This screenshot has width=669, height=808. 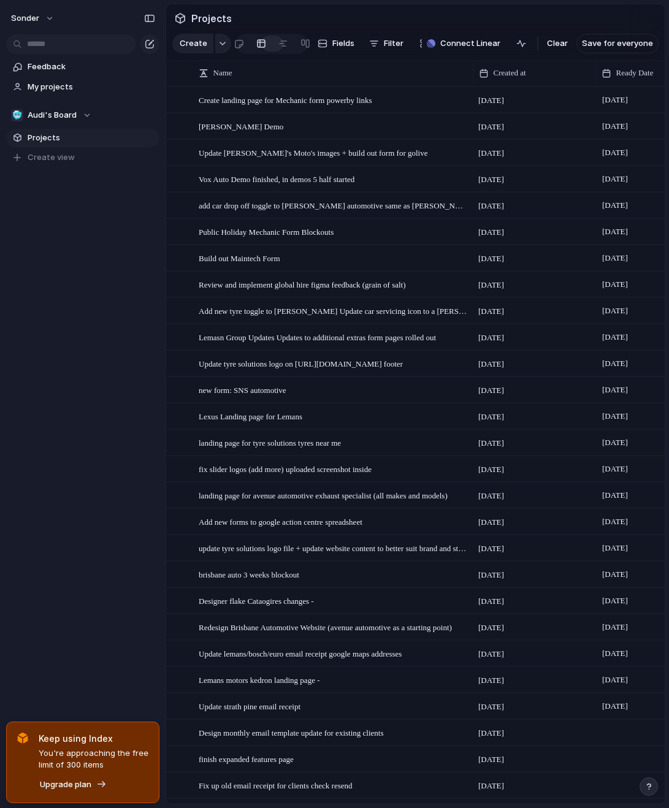 What do you see at coordinates (280, 521) in the screenshot?
I see `span: Add new forms to google action centre spreadsheet` at bounding box center [280, 521].